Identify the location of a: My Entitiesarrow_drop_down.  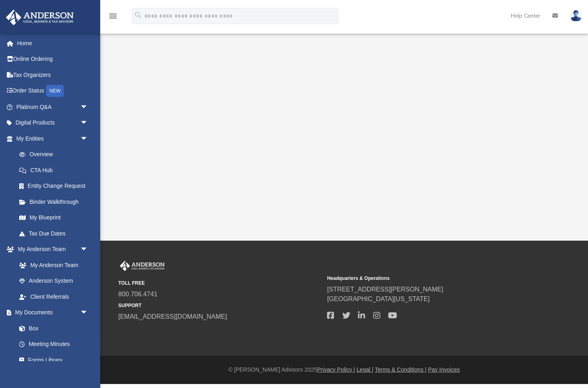
(53, 138).